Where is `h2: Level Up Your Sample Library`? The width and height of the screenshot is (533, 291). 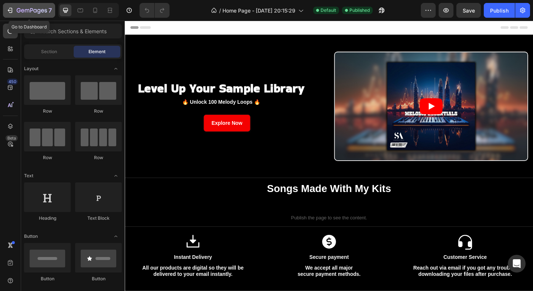 h2: Level Up Your Sample Library is located at coordinates (105, 74).